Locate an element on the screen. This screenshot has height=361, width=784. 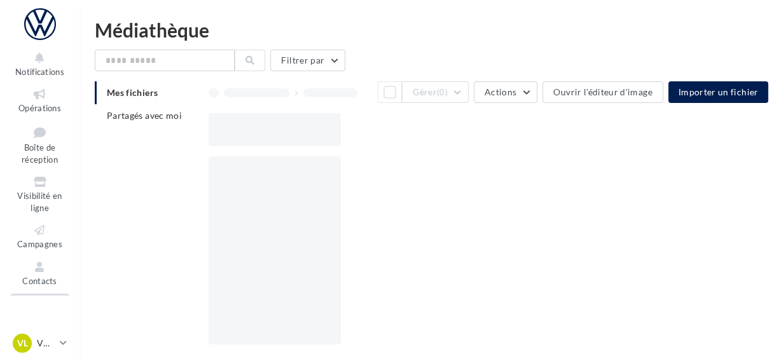
span: Campagnes is located at coordinates (39, 244).